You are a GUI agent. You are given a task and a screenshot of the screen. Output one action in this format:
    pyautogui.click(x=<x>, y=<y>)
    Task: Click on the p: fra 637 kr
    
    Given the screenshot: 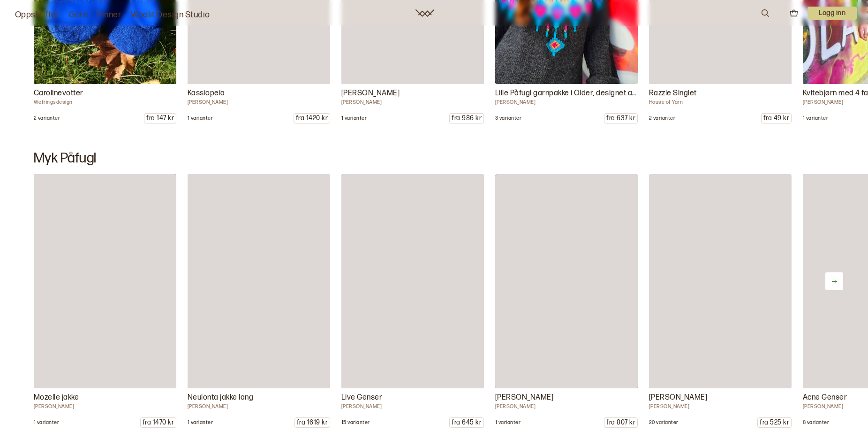 What is the action you would take?
    pyautogui.click(x=621, y=118)
    